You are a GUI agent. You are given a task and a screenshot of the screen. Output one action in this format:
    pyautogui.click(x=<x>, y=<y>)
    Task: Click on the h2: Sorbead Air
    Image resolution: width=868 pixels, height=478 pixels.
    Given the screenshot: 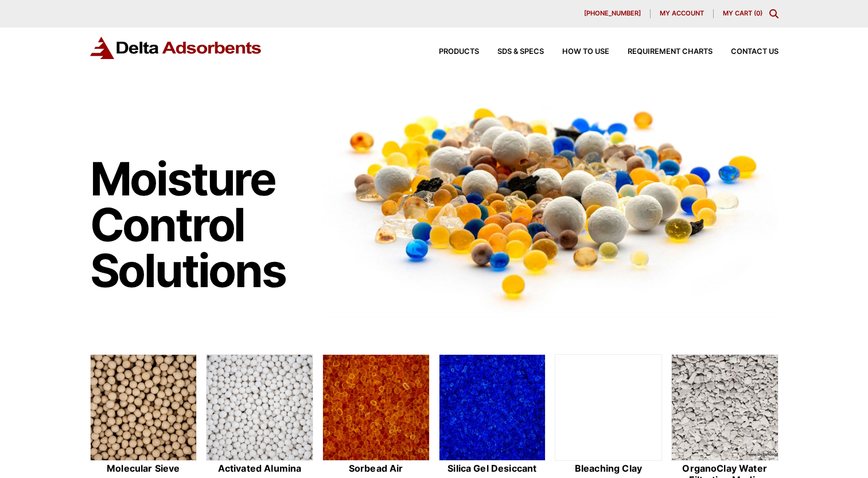 What is the action you would take?
    pyautogui.click(x=376, y=469)
    